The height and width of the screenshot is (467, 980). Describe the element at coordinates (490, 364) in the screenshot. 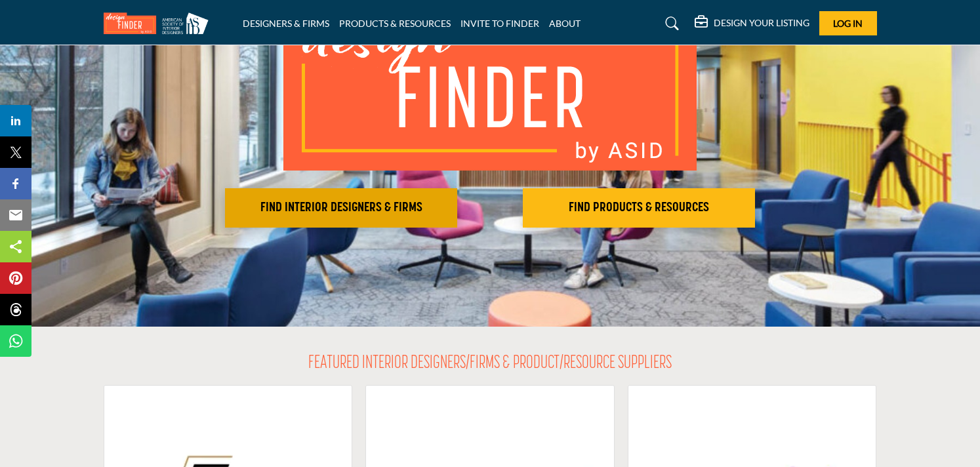

I see `h2: FEATURED INTERIOR DESIGNERS/FIRMS & PRODUCT/RESOURCE SUPPLIERS` at that location.